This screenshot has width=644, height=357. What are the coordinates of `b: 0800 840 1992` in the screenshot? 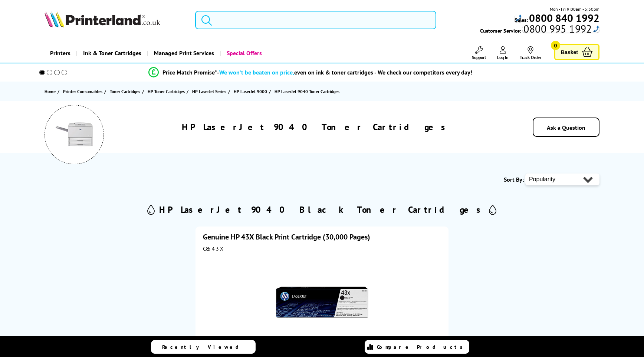 It's located at (565, 18).